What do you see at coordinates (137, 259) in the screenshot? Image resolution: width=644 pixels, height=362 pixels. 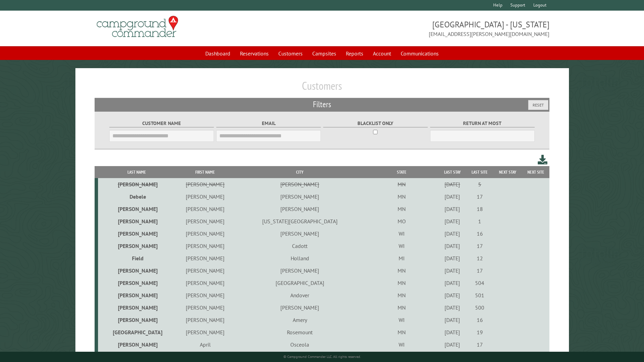 I see `td: Field` at bounding box center [137, 259].